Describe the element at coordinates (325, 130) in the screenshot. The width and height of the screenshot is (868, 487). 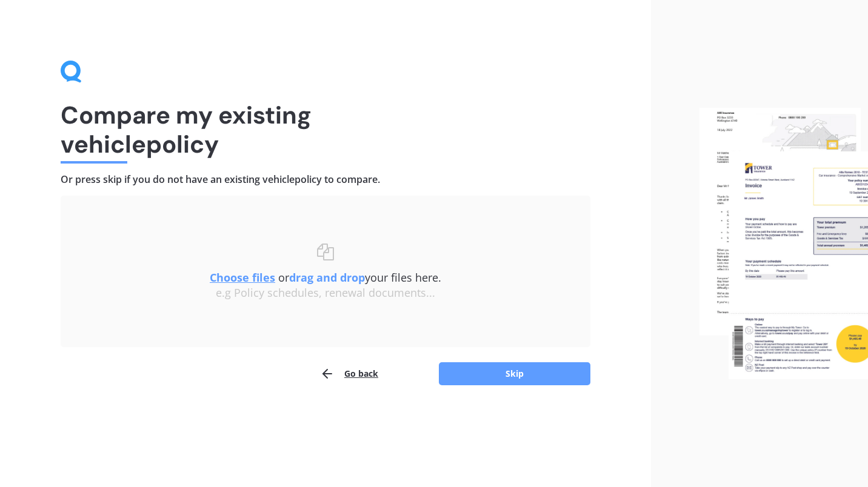
I see `h1: Compare my existing vehicle policy` at that location.